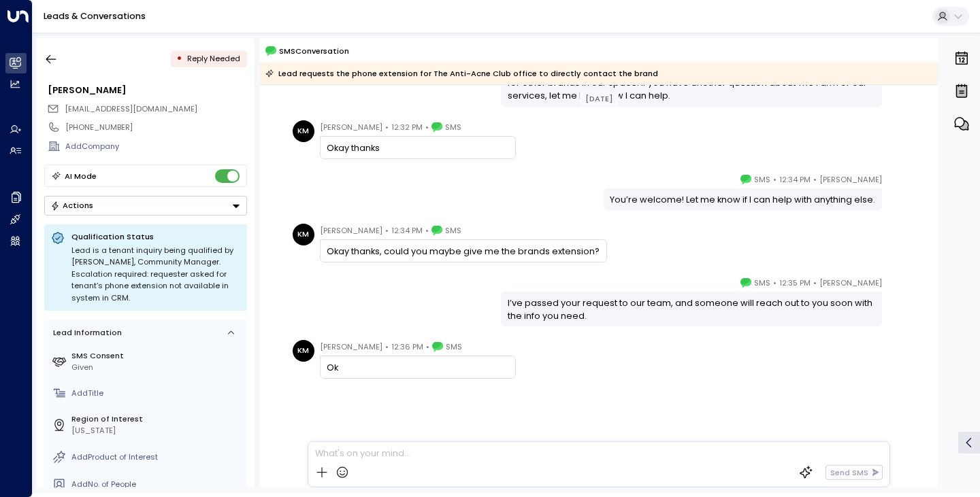  Describe the element at coordinates (95, 16) in the screenshot. I see `a: Leads & Conversations` at that location.